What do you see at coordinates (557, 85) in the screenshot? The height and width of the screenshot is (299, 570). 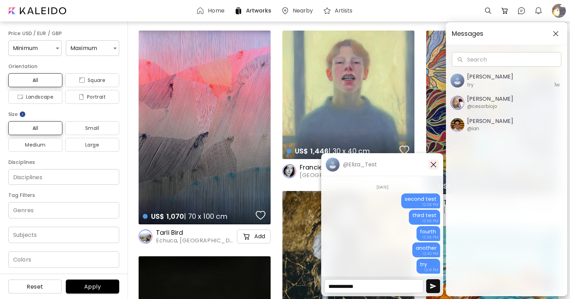 I see `h6: 1w` at bounding box center [557, 85].